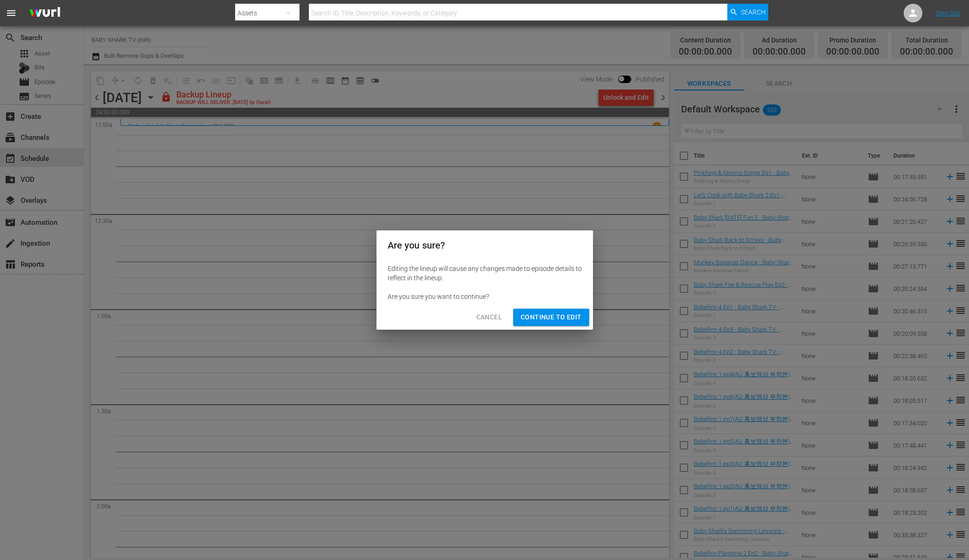 Image resolution: width=969 pixels, height=560 pixels. Describe the element at coordinates (485, 246) in the screenshot. I see `h2: Are you sure?` at that location.